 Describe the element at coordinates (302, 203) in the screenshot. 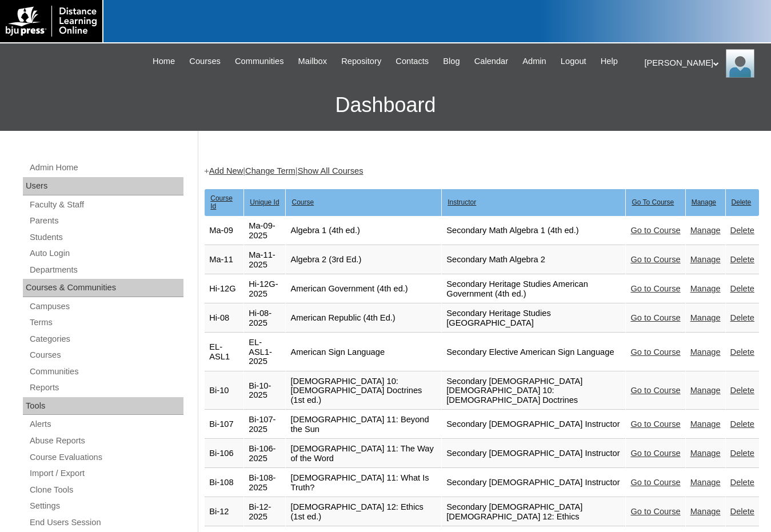

I see `u: Course` at that location.